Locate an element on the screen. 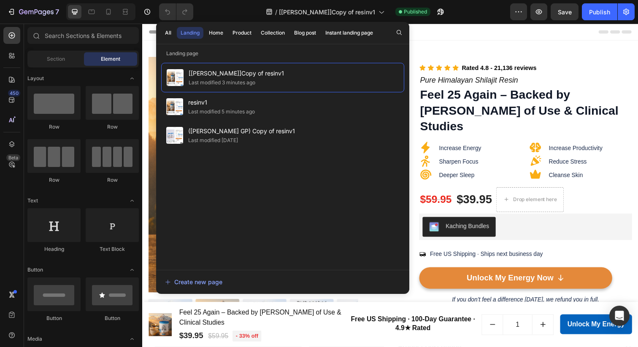  input: Search Sections & Elements is located at coordinates (83, 35).